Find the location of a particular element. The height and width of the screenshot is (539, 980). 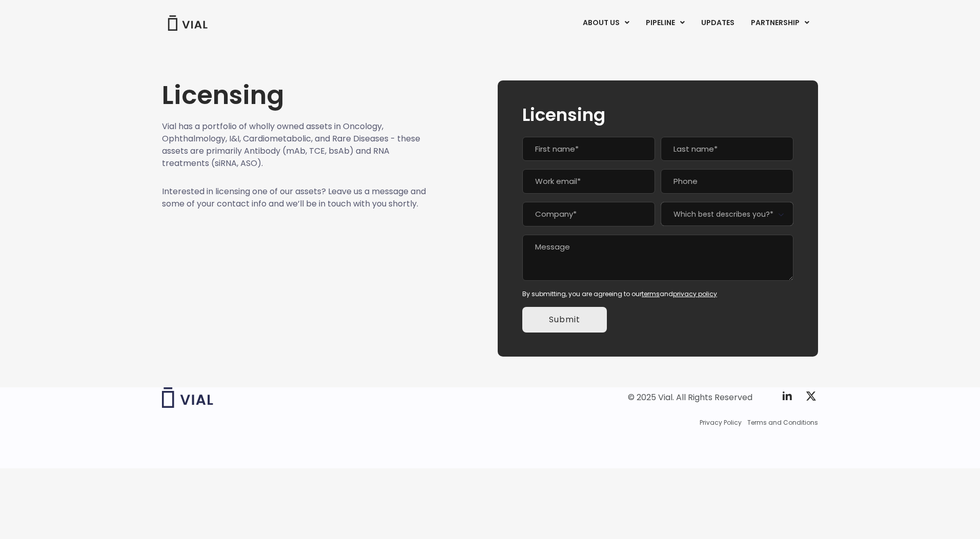

input: Phone is located at coordinates (727, 181).